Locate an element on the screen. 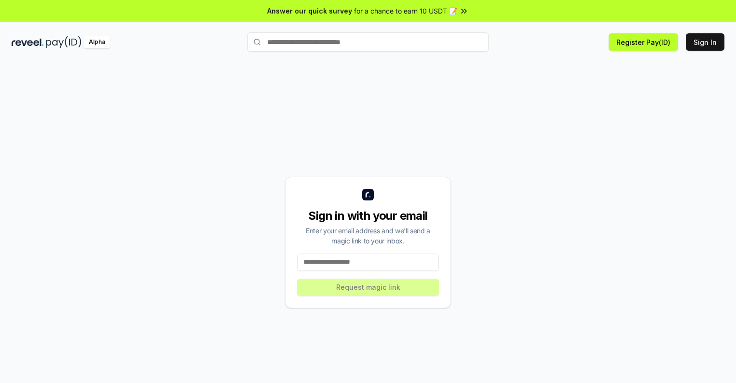 This screenshot has height=383, width=736. img: logo_small is located at coordinates (368, 194).